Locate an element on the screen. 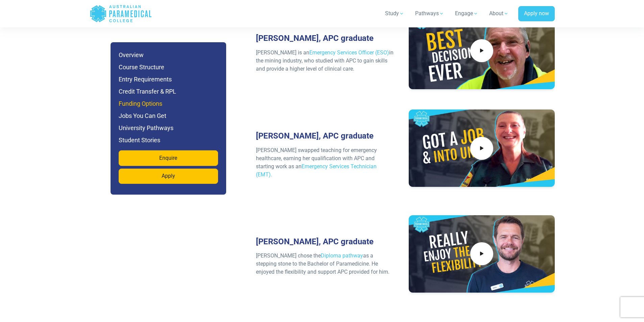 This screenshot has width=644, height=322. a: Emergency Services Technician (EMT). is located at coordinates (316, 170).